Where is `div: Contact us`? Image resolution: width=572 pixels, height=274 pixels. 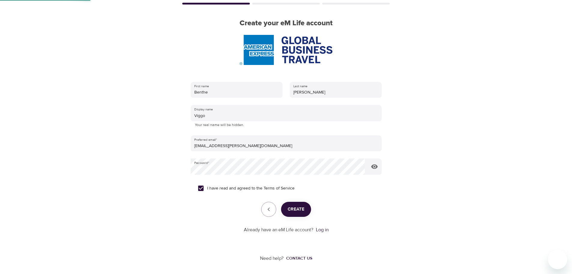 div: Contact us is located at coordinates (299, 258).